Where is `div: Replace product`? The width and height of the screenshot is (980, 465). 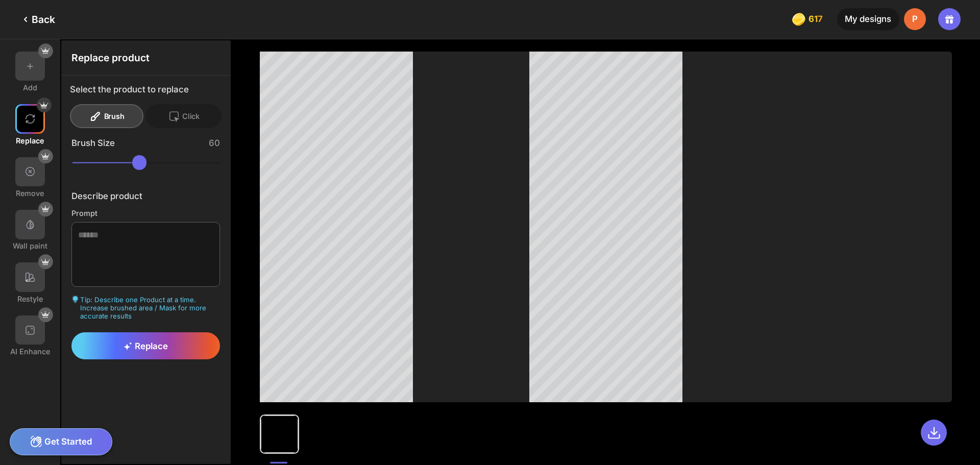
div: Replace product is located at coordinates (146, 58).